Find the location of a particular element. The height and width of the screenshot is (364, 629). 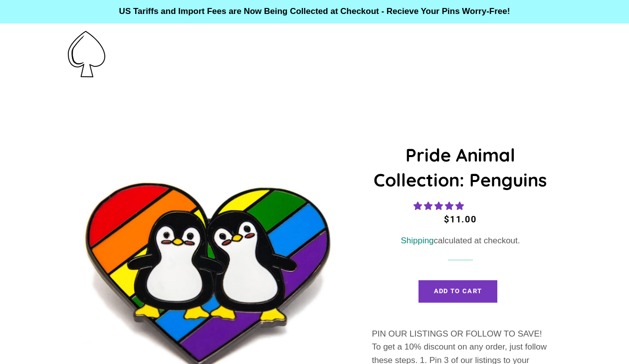

span: $11.00 is located at coordinates (460, 218).